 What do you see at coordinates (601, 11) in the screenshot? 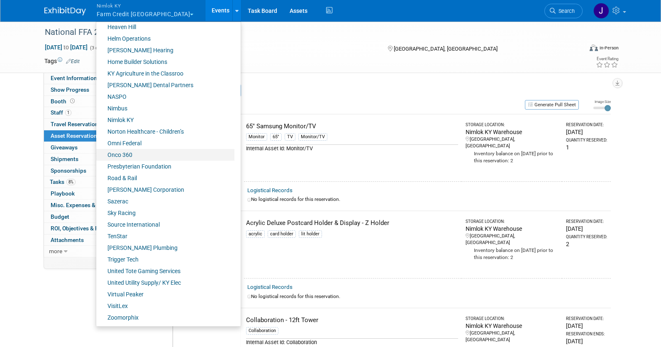
I see `img: Jamie Dunn` at bounding box center [601, 11].